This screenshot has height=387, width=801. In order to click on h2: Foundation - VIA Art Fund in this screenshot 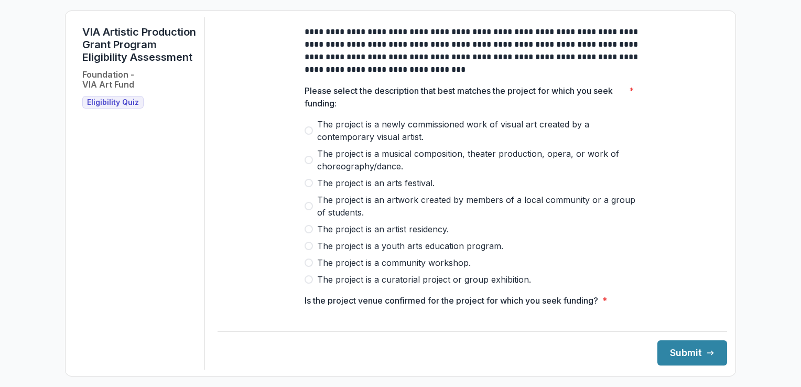, I will do `click(108, 80)`.